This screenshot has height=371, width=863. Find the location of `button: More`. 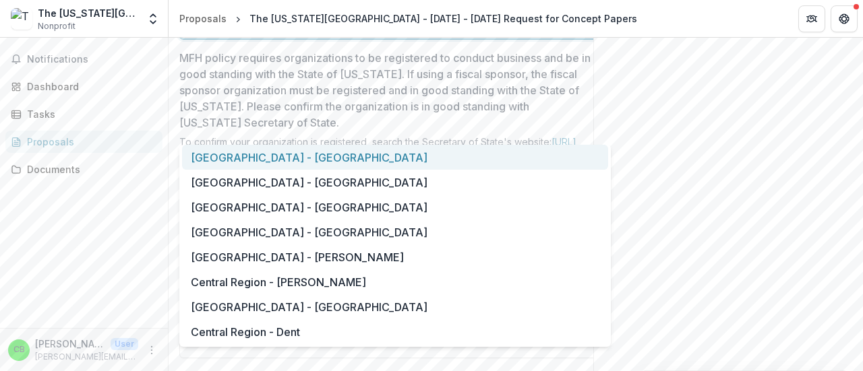

button: More is located at coordinates (152, 350).